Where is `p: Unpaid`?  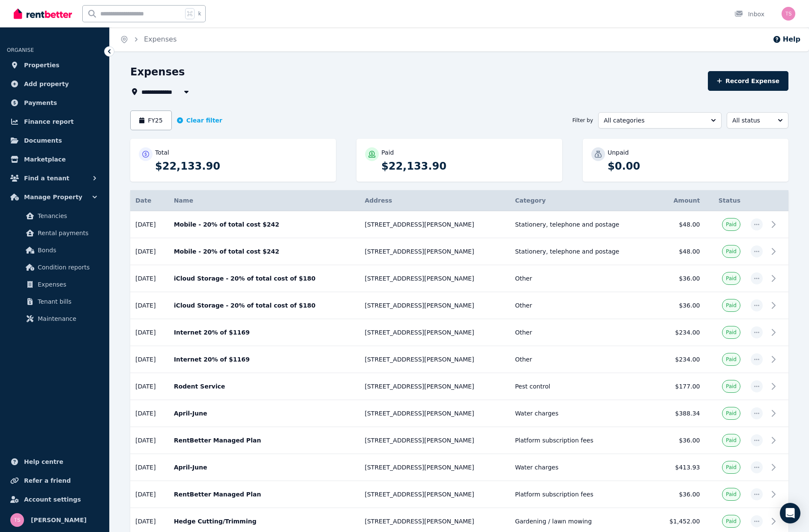 p: Unpaid is located at coordinates (618, 153).